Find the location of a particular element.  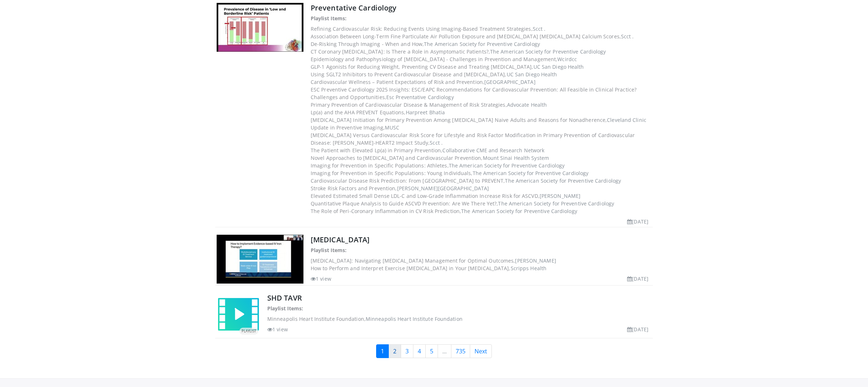

dd: De-Risking Through Imaging - When and How, is located at coordinates (481, 44).